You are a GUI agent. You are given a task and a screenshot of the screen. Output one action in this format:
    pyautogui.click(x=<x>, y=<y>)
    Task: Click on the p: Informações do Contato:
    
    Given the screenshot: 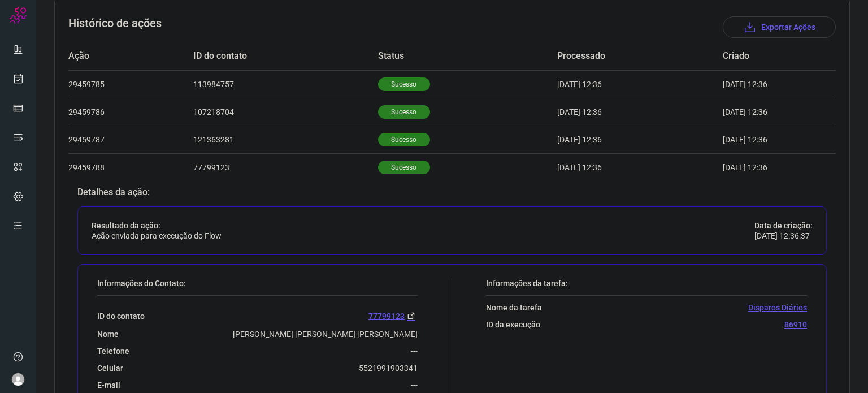 What is the action you would take?
    pyautogui.click(x=257, y=284)
    